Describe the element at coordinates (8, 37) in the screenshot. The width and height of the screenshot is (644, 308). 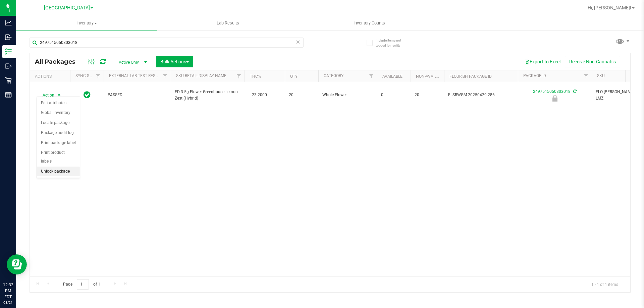
I see `inline-svg: Inbound` at that location.